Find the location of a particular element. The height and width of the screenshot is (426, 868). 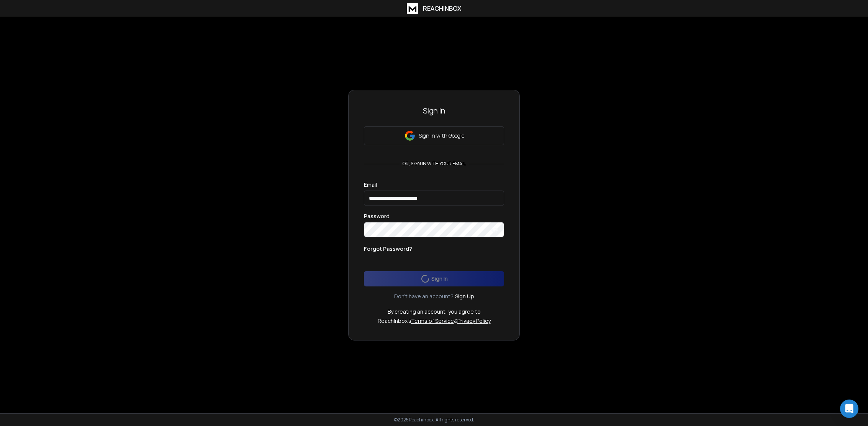

a: ReachInbox is located at coordinates (434, 8).